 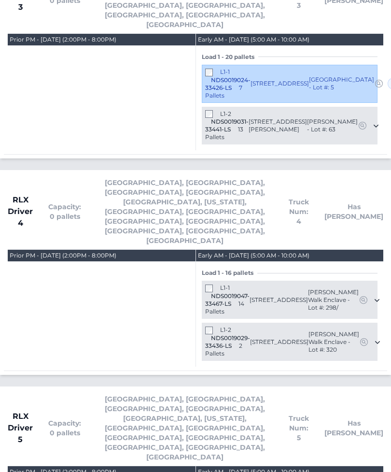 I want to click on span: Load 1 - 20 pallets, so click(x=230, y=57).